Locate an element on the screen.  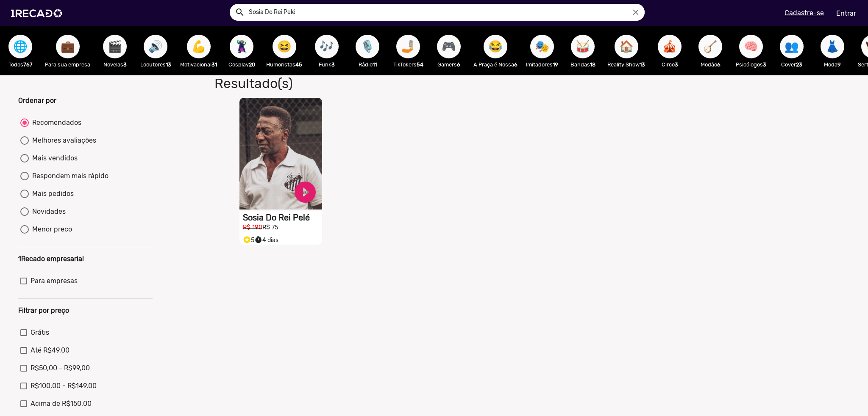
small: R$ 190 is located at coordinates (252, 227).